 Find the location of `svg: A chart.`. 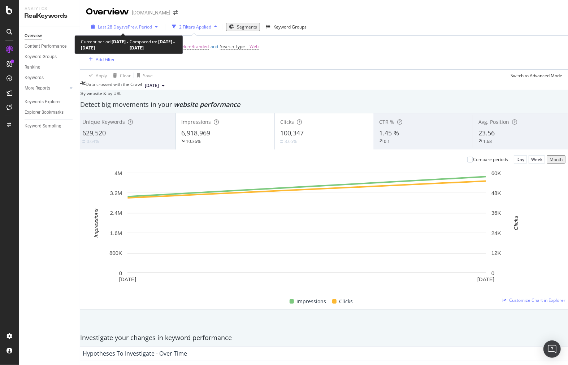

svg: A chart. is located at coordinates (307, 232).